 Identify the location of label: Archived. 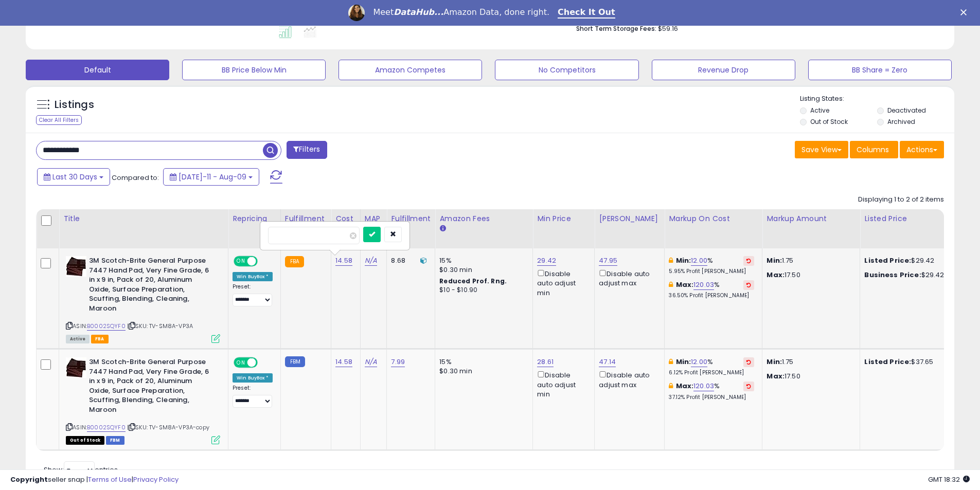
(901, 121).